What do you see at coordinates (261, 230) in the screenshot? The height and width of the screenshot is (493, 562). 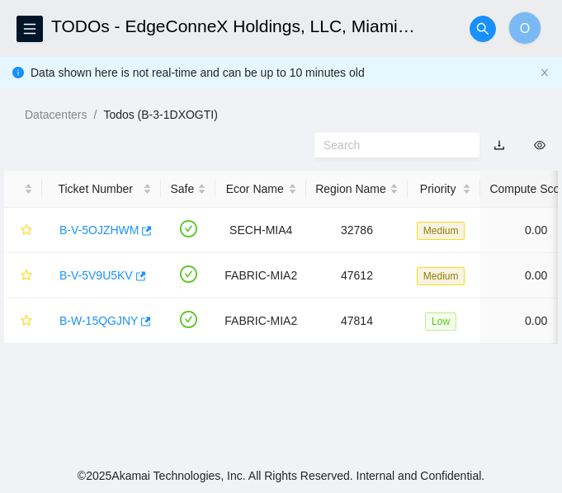 I see `td: SECH-MIA4` at bounding box center [261, 230].